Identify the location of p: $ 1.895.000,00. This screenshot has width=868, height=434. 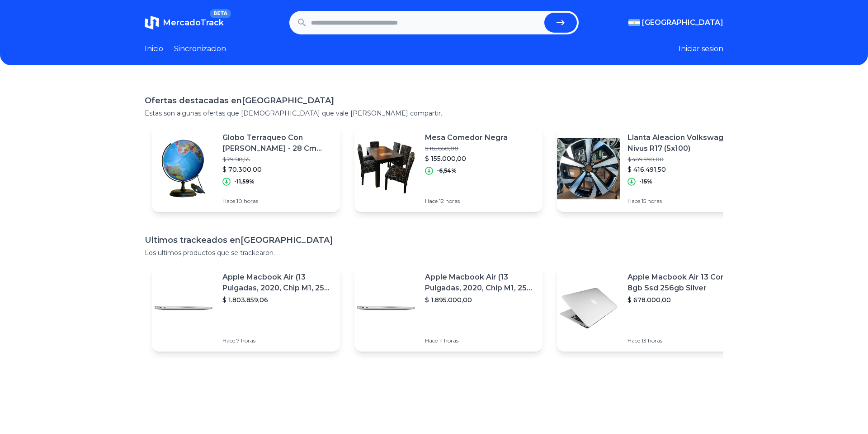
(480, 299).